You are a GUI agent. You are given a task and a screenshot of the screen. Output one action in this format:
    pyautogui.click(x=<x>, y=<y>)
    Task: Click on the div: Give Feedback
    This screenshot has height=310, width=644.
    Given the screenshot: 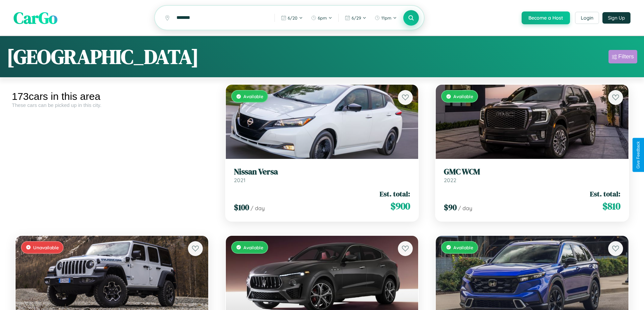 What is the action you would take?
    pyautogui.click(x=638, y=155)
    